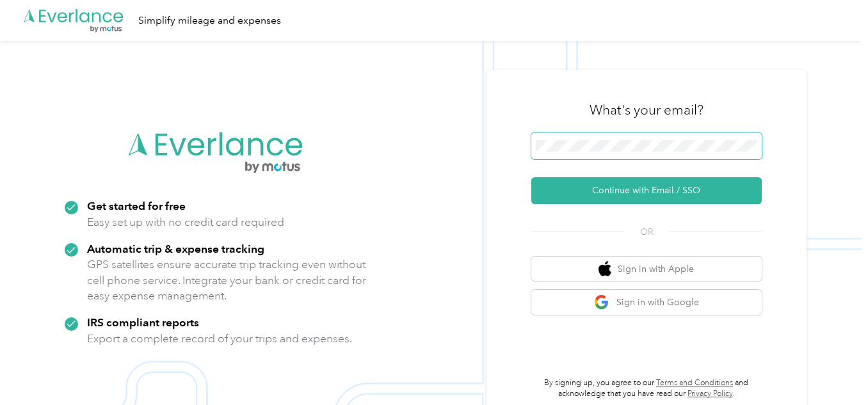 The image size is (868, 405). I want to click on img: google logo, so click(602, 302).